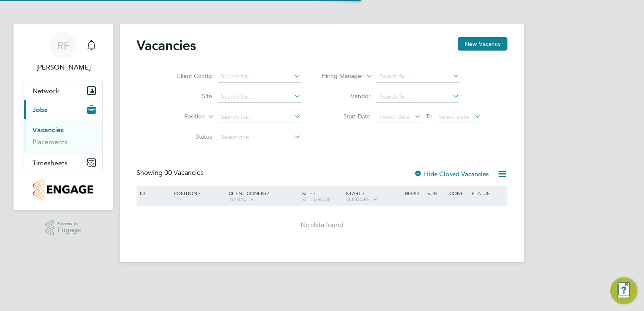 The width and height of the screenshot is (644, 311). Describe the element at coordinates (63, 136) in the screenshot. I see `div: Jobs` at that location.